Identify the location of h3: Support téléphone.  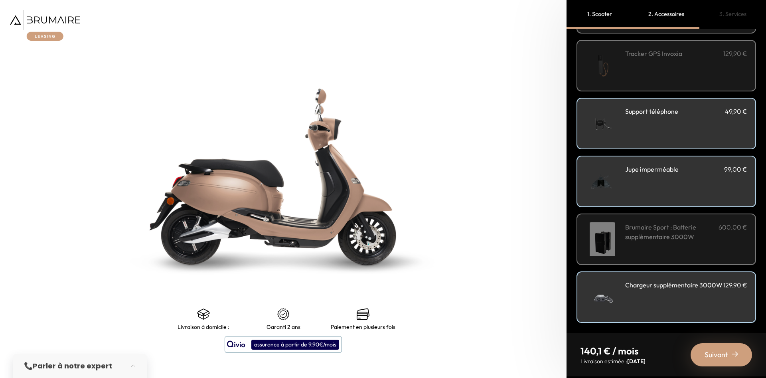
(651, 111).